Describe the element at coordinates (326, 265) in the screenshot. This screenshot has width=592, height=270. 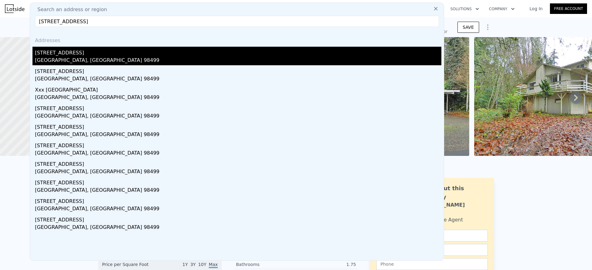
I see `div: 1.75` at that location.